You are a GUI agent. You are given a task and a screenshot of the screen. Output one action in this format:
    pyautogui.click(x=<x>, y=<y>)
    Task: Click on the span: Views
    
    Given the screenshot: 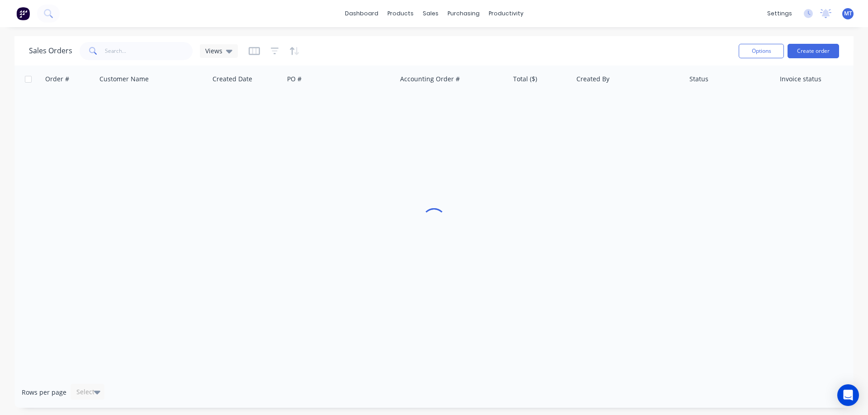 What is the action you would take?
    pyautogui.click(x=214, y=51)
    